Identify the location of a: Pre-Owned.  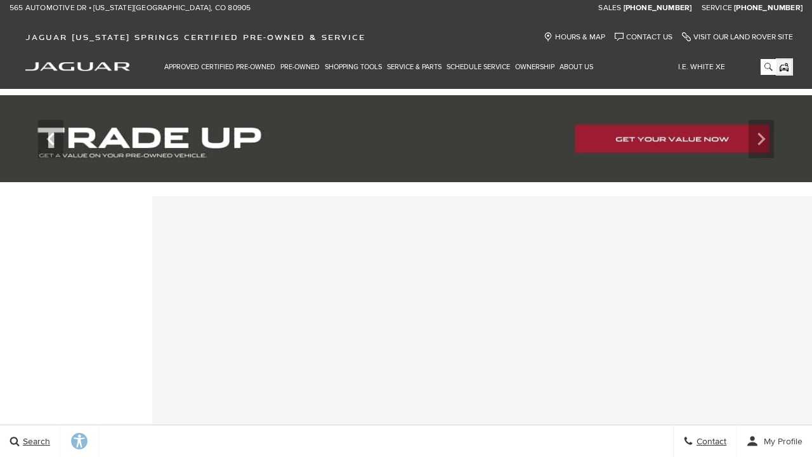
(300, 67).